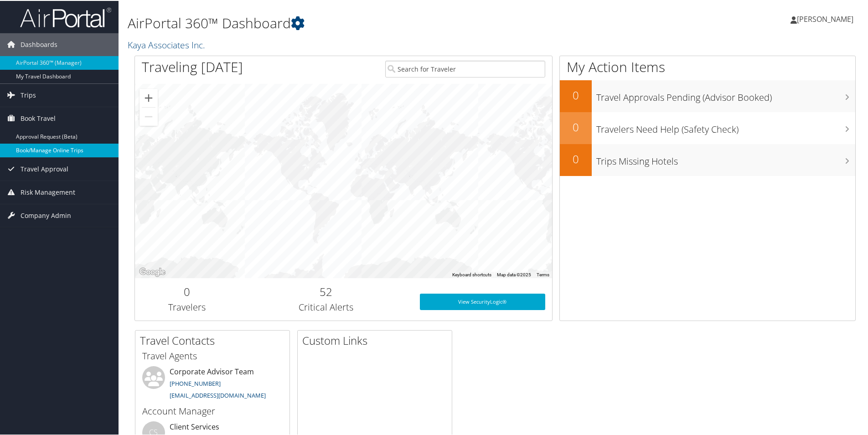 The image size is (868, 435). Describe the element at coordinates (465, 68) in the screenshot. I see `input: Search for Traveler` at that location.